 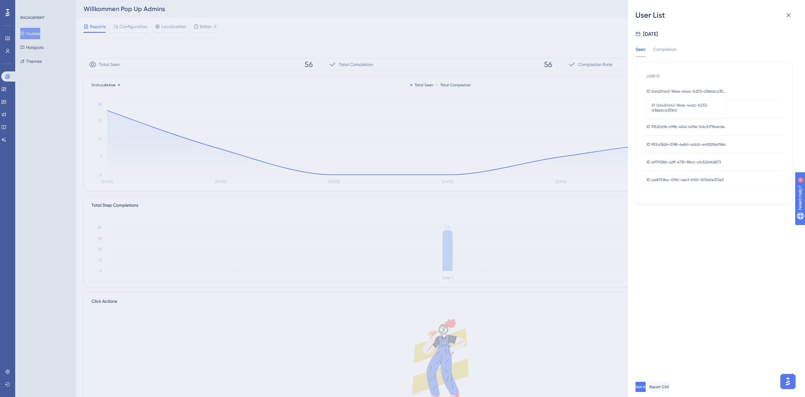 What do you see at coordinates (686, 127) in the screenshot?
I see `span: ID 91520d16-c99b-4f42-b29e-0dc5179bec64` at bounding box center [686, 127].